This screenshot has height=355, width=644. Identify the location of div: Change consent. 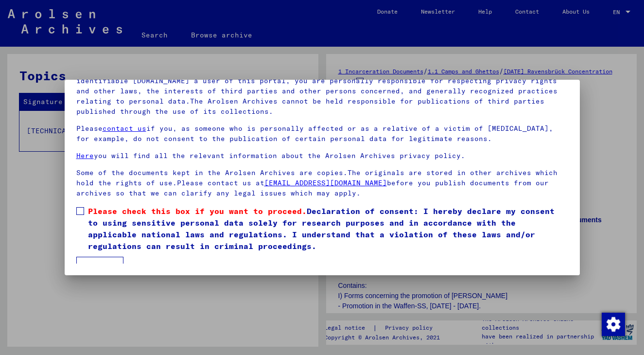
(613, 324).